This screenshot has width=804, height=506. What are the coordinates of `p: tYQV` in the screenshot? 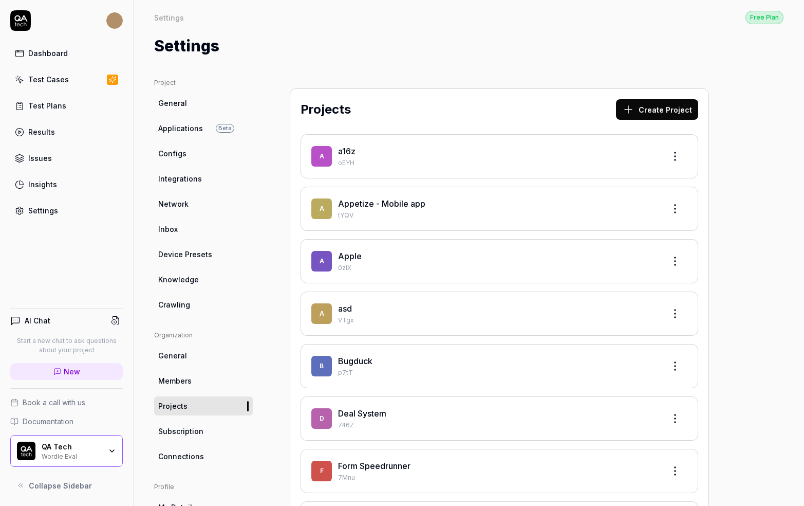 It's located at (497, 215).